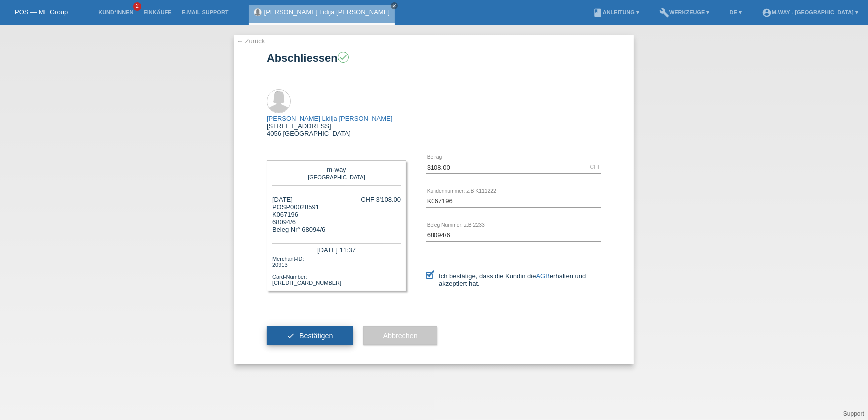 This screenshot has height=420, width=868. I want to click on a: buildWerkzeuge ▾, so click(684, 12).